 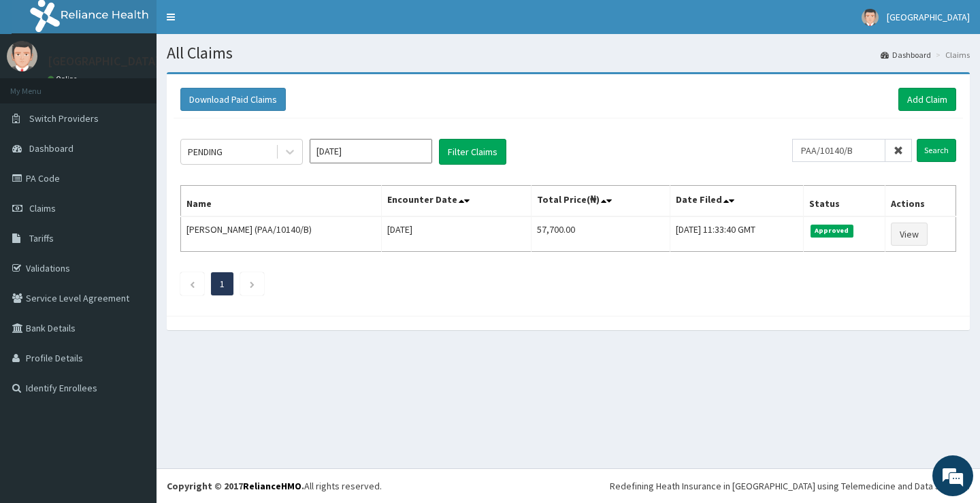 What do you see at coordinates (568, 53) in the screenshot?
I see `h1: All Claims` at bounding box center [568, 53].